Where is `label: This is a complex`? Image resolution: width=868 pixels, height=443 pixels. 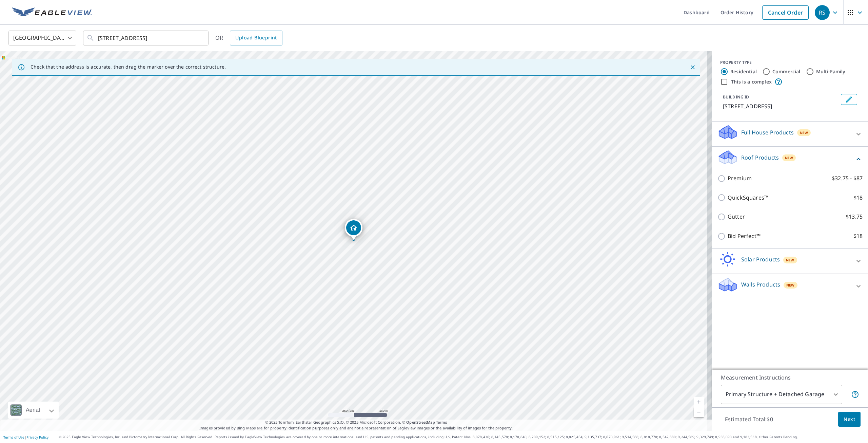 label: This is a complex is located at coordinates (751, 82).